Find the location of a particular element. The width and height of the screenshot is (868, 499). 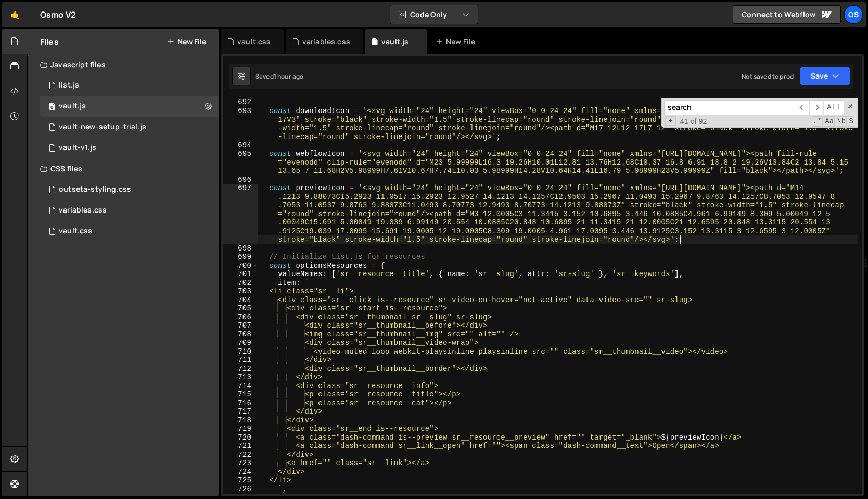

div: 693 is located at coordinates (241, 124).